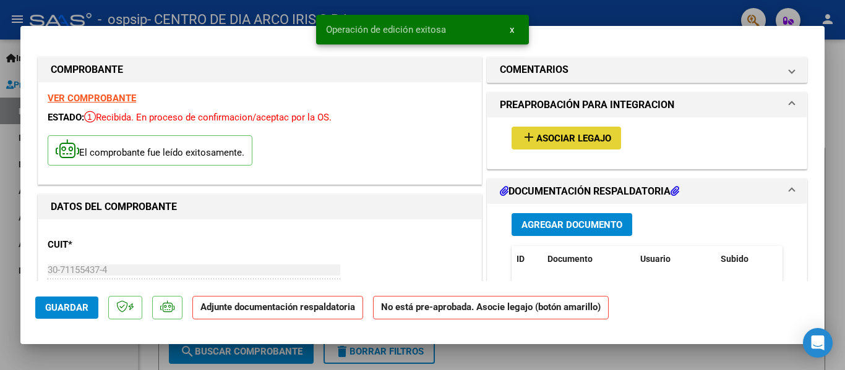 The image size is (845, 370). Describe the element at coordinates (208, 117) in the screenshot. I see `span: Recibida. En proceso de confirmacion/aceptac por la OS.` at that location.